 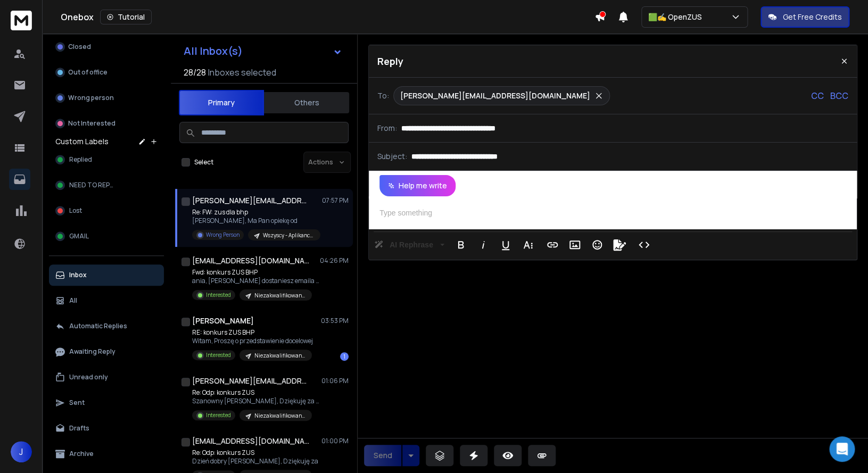 What do you see at coordinates (223, 235) in the screenshot?
I see `p: Wrong Person` at bounding box center [223, 235].